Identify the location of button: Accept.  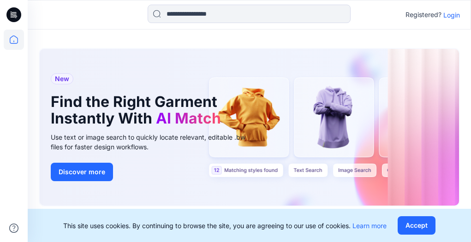
(416, 225).